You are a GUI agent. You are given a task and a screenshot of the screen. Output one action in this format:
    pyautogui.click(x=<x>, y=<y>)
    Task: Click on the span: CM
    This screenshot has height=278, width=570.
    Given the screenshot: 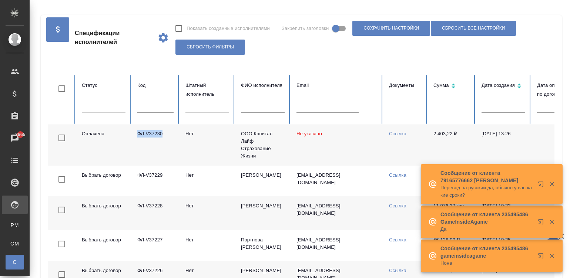 What is the action you would take?
    pyautogui.click(x=15, y=244)
    